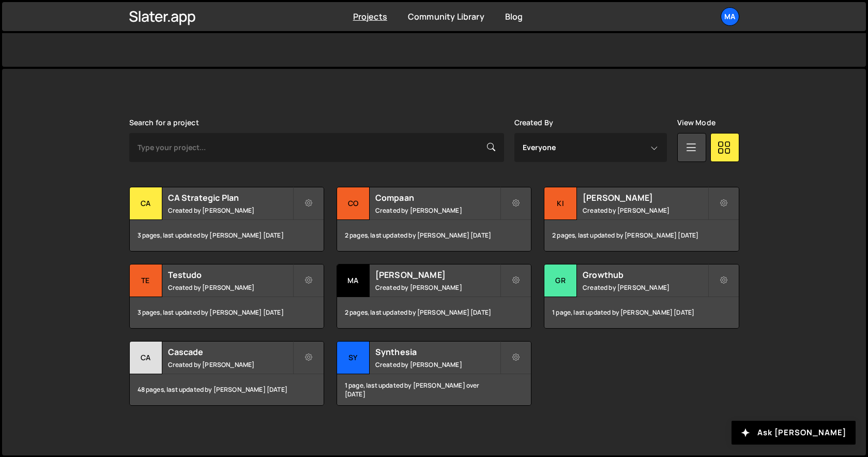  What do you see at coordinates (353, 357) in the screenshot?
I see `div: Sy` at bounding box center [353, 357].